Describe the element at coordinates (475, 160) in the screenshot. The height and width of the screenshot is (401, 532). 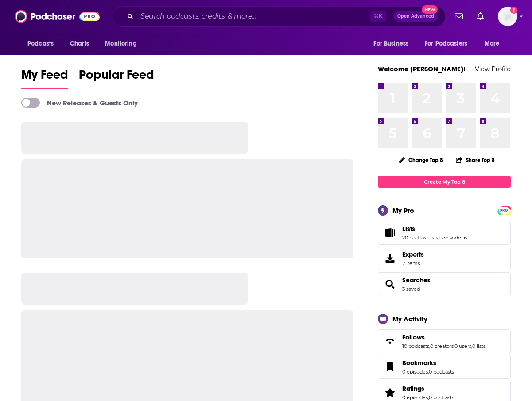
I see `button: Share Top 8` at that location.